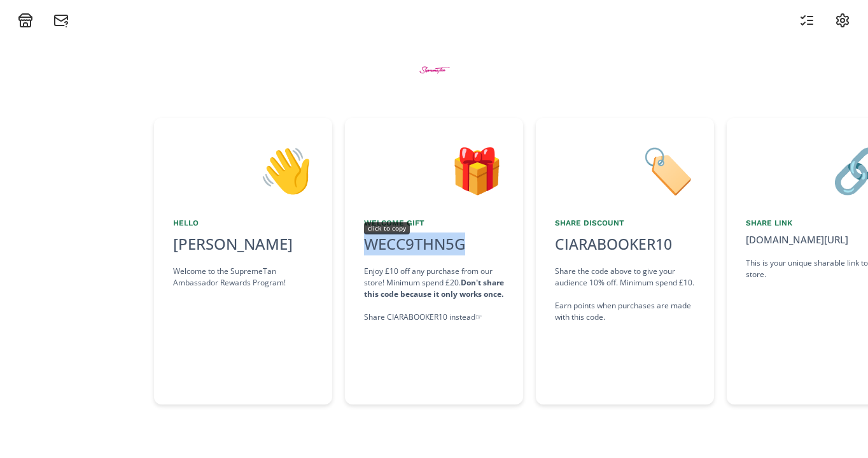 This screenshot has height=458, width=868. Describe the element at coordinates (434, 70) in the screenshot. I see `img: BtZWWMaMEGZe` at that location.